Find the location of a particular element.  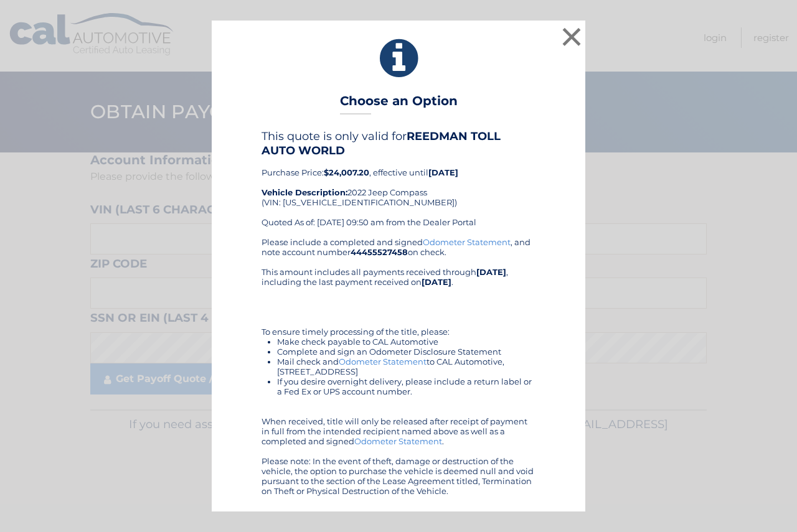

strong: Vehicle Description: is located at coordinates (304, 192).